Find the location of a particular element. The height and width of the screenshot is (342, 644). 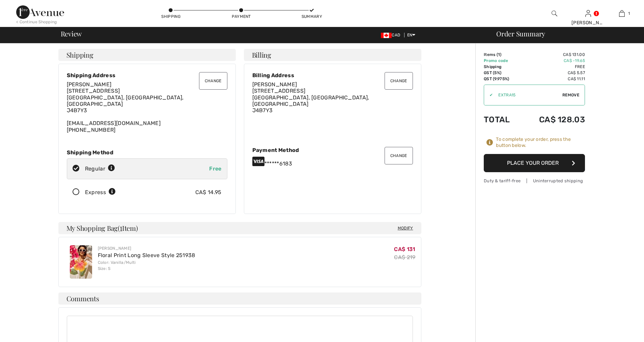

td: QST (9.975%) is located at coordinates (502, 79).